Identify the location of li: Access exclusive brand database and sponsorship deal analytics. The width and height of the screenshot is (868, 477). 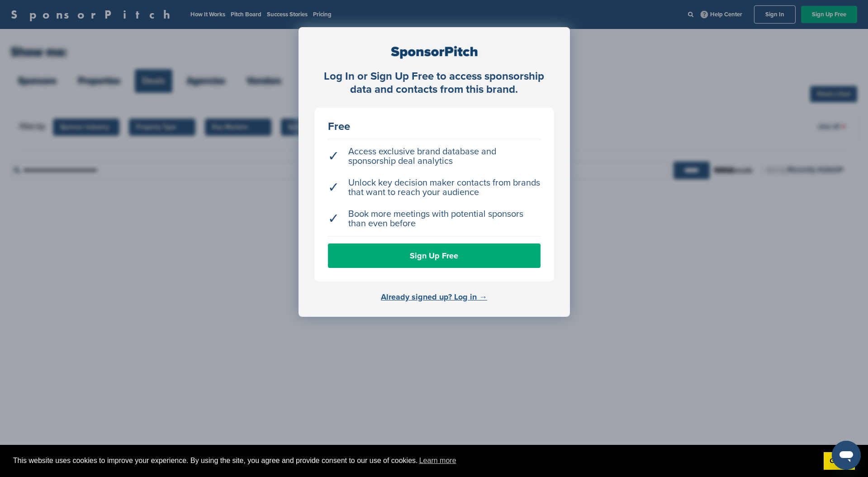
(434, 157).